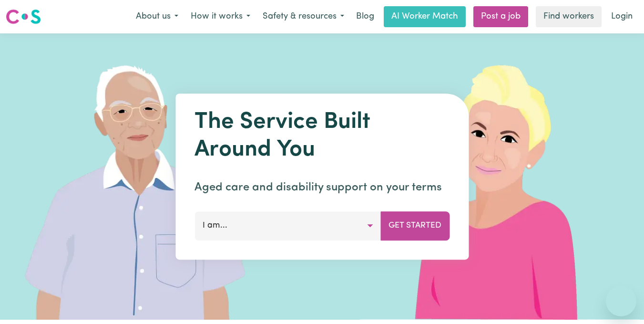  Describe the element at coordinates (365, 17) in the screenshot. I see `a: Blog` at that location.